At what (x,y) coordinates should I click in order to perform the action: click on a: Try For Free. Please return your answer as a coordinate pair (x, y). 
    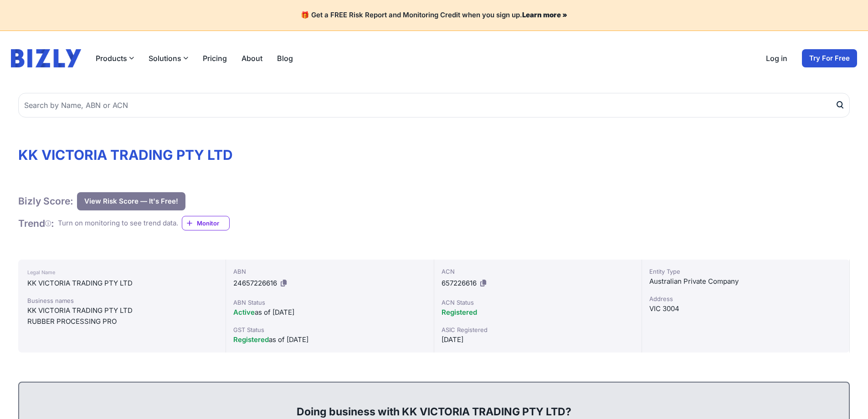
    Looking at the image, I should click on (829, 58).